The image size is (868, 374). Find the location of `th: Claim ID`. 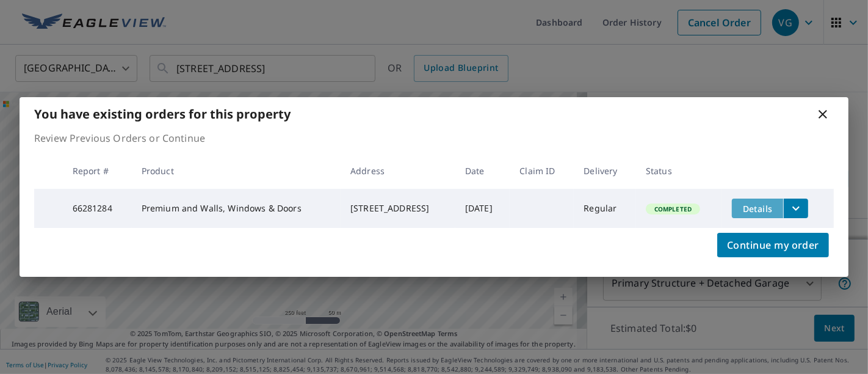

th: Claim ID is located at coordinates (542, 170).